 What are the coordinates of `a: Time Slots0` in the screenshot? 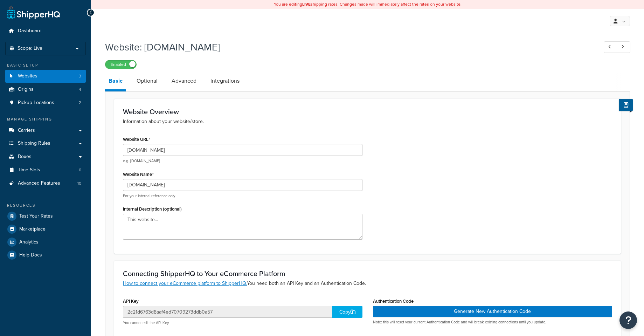 It's located at (45, 170).